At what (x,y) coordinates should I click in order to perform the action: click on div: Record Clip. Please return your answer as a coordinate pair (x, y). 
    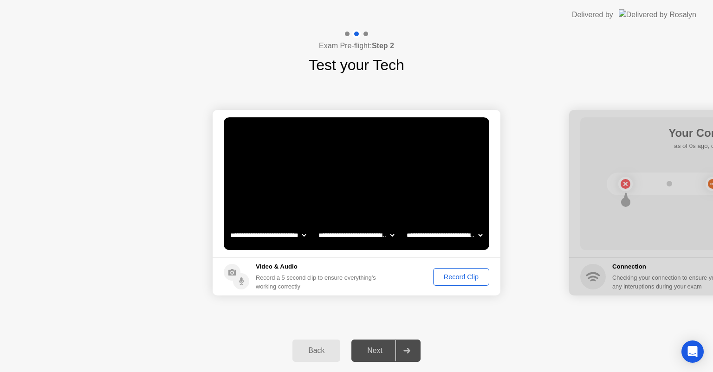
    Looking at the image, I should click on (461, 277).